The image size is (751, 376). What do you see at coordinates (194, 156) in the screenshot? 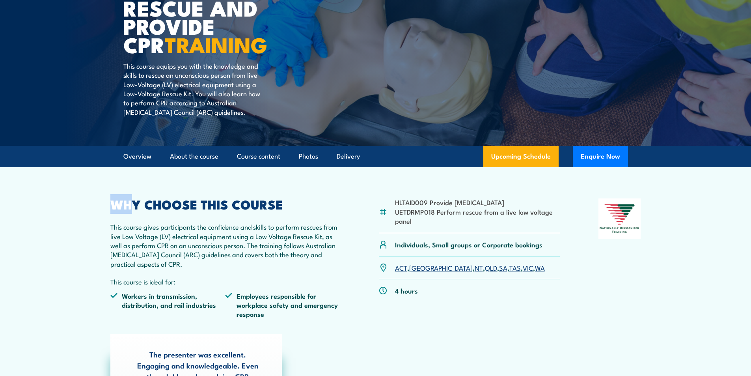
I see `a: About the course` at bounding box center [194, 156].